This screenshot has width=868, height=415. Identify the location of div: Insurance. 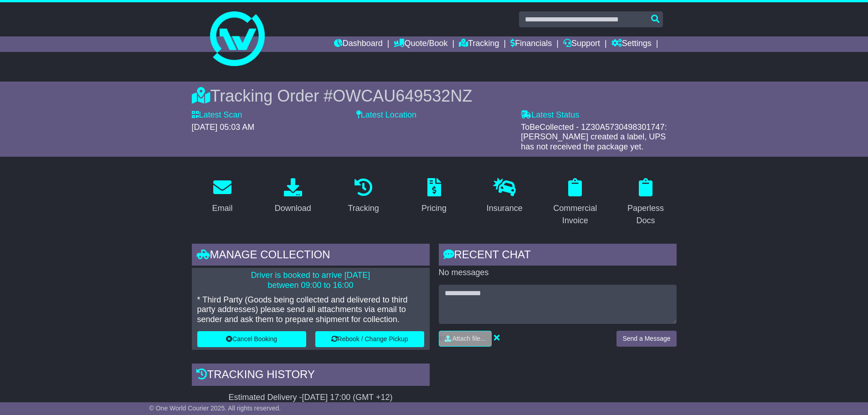
(504, 208).